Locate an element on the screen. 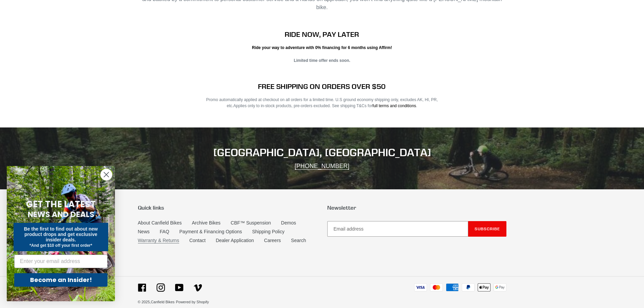 The width and height of the screenshot is (644, 308). a: News is located at coordinates (144, 232).